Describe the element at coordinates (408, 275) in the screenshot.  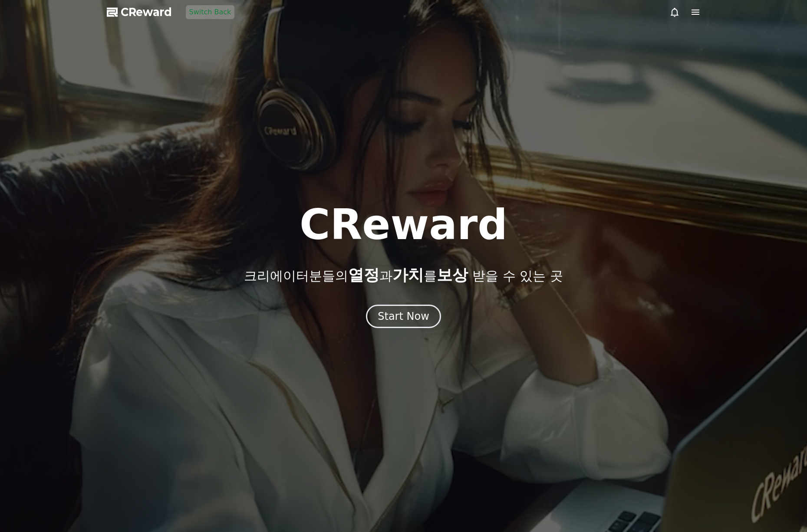
I see `span: 가치` at that location.